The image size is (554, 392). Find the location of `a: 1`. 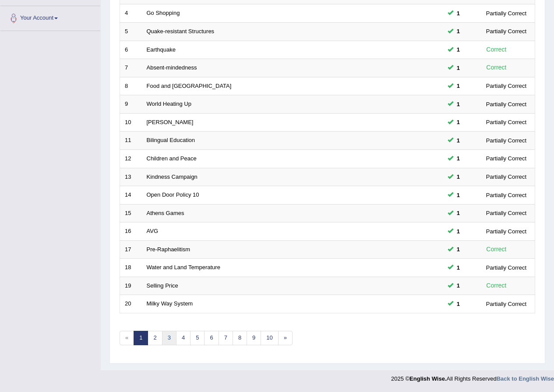

a: 1 is located at coordinates (141, 338).